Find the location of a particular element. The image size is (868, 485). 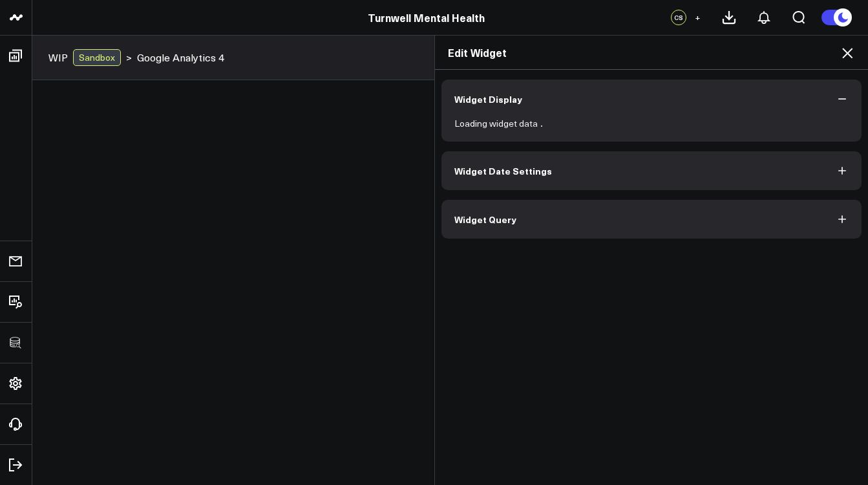

div: Loading widget data is located at coordinates (651, 123).